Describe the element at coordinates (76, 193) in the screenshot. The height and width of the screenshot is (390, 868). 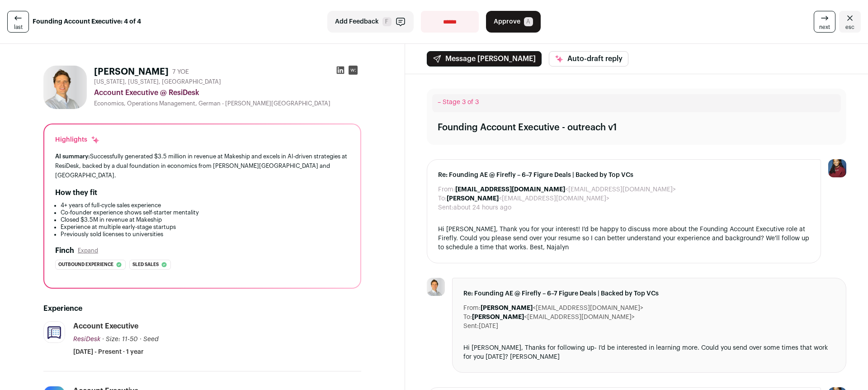
I see `h2: How they fit` at that location.